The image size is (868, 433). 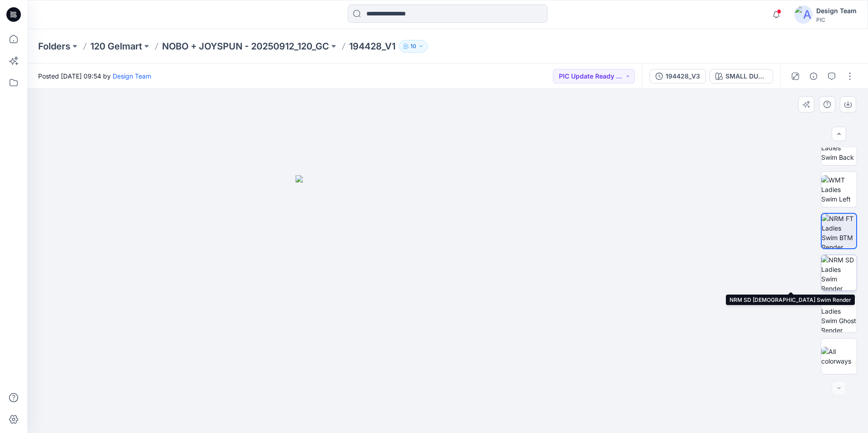 What do you see at coordinates (682, 76) in the screenshot?
I see `div: 194428_V3` at bounding box center [682, 76].